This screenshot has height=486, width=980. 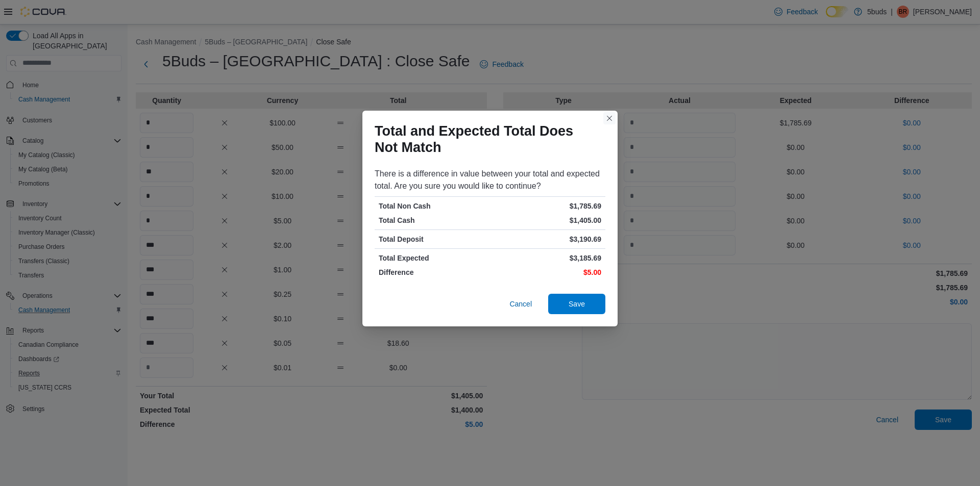 I want to click on button: Save, so click(x=576, y=304).